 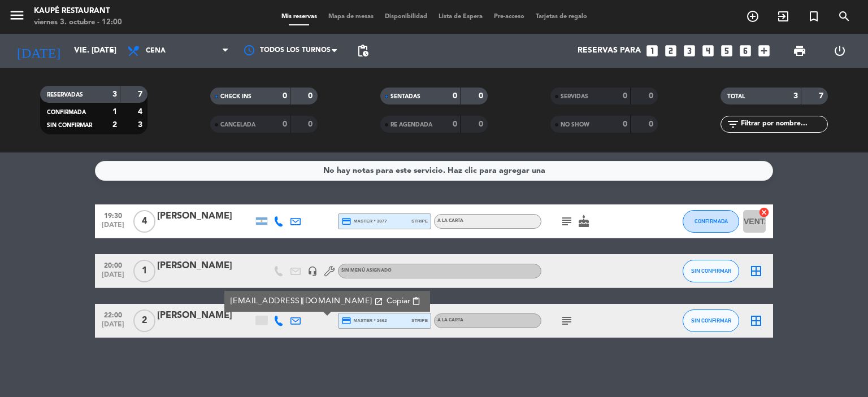 I want to click on i: turned_in_not, so click(x=814, y=16).